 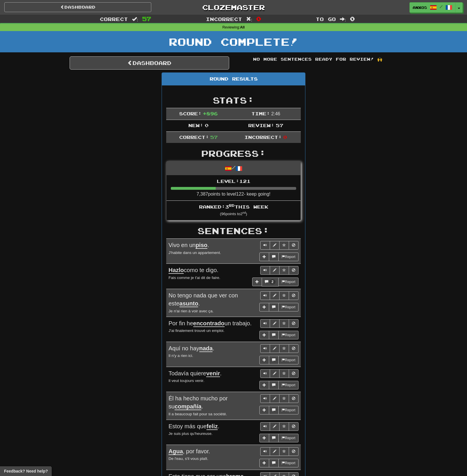 What do you see at coordinates (234, 231) in the screenshot?
I see `h2: Sentences:` at bounding box center [234, 231].